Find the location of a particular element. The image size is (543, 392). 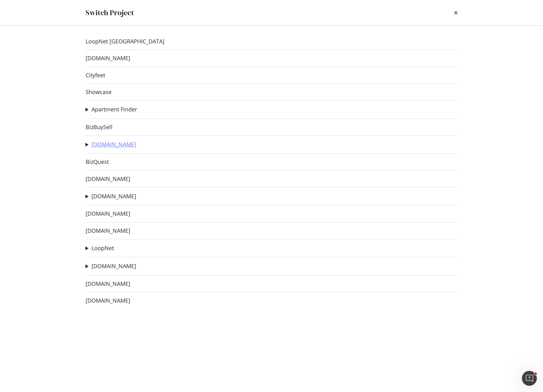

a: Cityfeet is located at coordinates (95, 75).